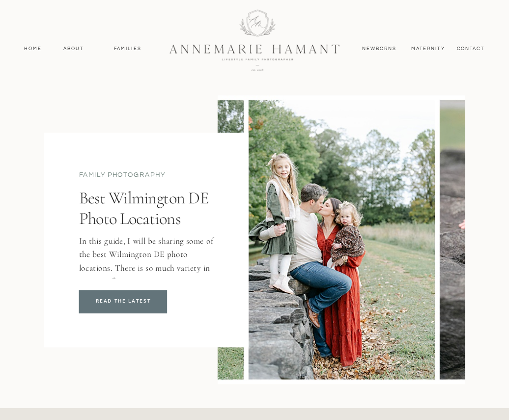  I want to click on nav: MAternity, so click(428, 49).